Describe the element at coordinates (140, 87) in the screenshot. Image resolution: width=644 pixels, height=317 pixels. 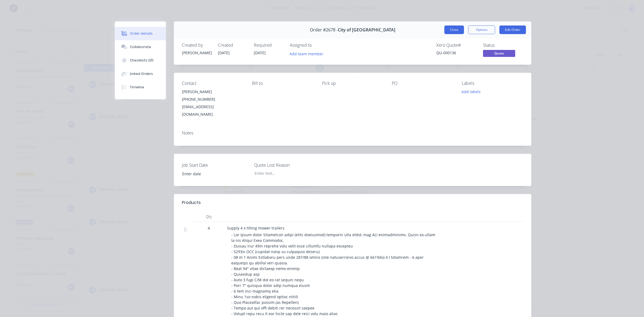
I see `button: Timeline` at that location.